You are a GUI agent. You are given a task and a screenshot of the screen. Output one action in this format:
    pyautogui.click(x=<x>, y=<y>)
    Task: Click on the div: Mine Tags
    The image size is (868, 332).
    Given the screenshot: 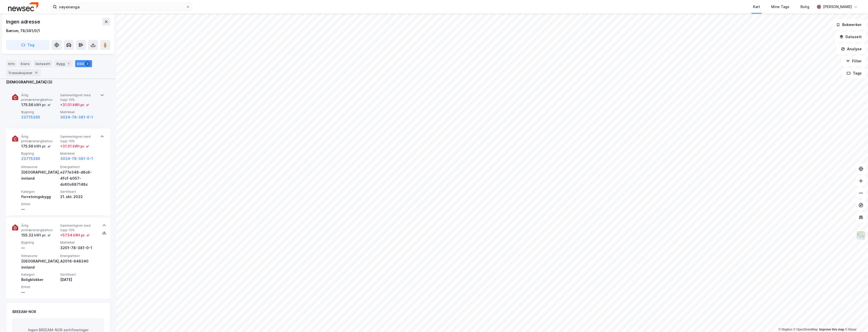 What is the action you would take?
    pyautogui.click(x=780, y=7)
    